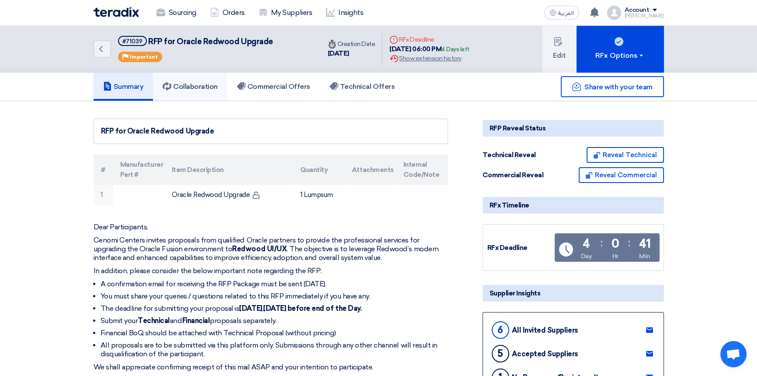 This screenshot has height=376, width=757. Describe the element at coordinates (271, 367) in the screenshot. I see `p: We shall appreciate confirming receipt of this mail ASAP and your intention to participate.` at that location.